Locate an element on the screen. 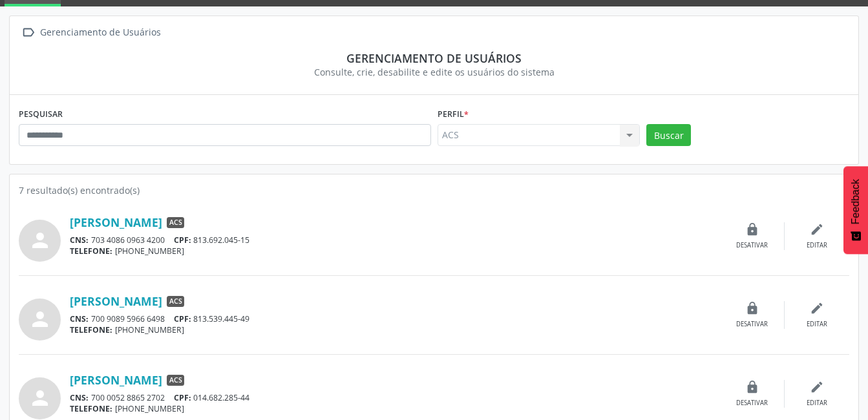  div: 7 resultado(s) encontrado(s) is located at coordinates (434, 190).